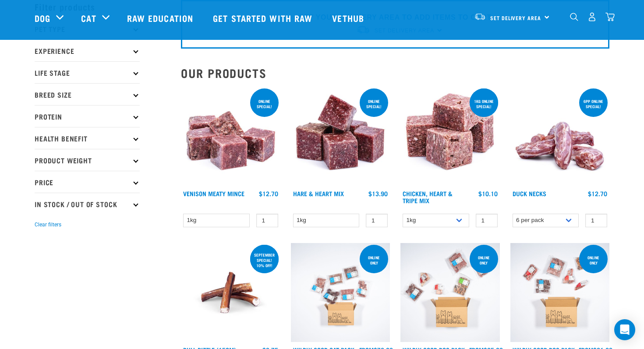 This screenshot has width=644, height=349. I want to click on img: Pile Of Duck Necks For Pets, so click(560, 136).